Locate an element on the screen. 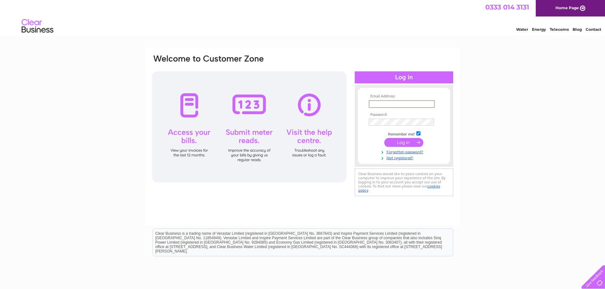 The width and height of the screenshot is (605, 289). a: Contact is located at coordinates (593, 29).